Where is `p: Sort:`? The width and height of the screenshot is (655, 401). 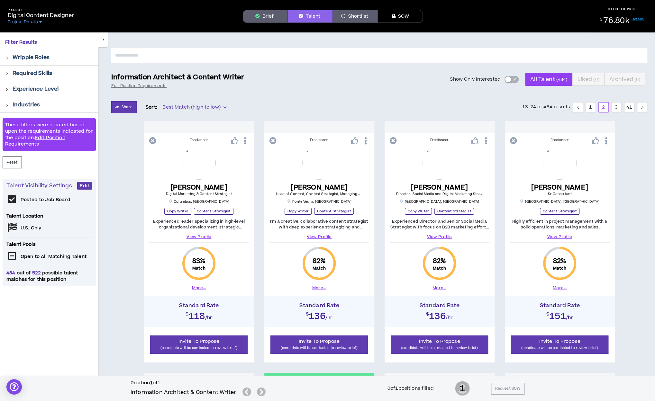
p: Sort: is located at coordinates (151, 107).